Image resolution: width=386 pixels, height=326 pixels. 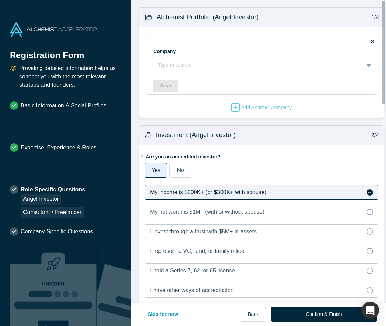 What do you see at coordinates (58, 148) in the screenshot?
I see `p: Expertise, Experience & Roles` at bounding box center [58, 148].